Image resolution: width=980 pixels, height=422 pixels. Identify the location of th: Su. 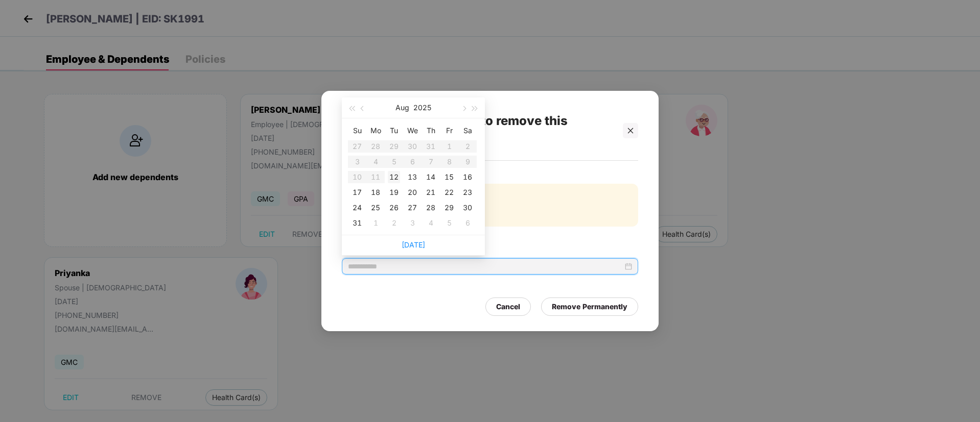
(358, 131).